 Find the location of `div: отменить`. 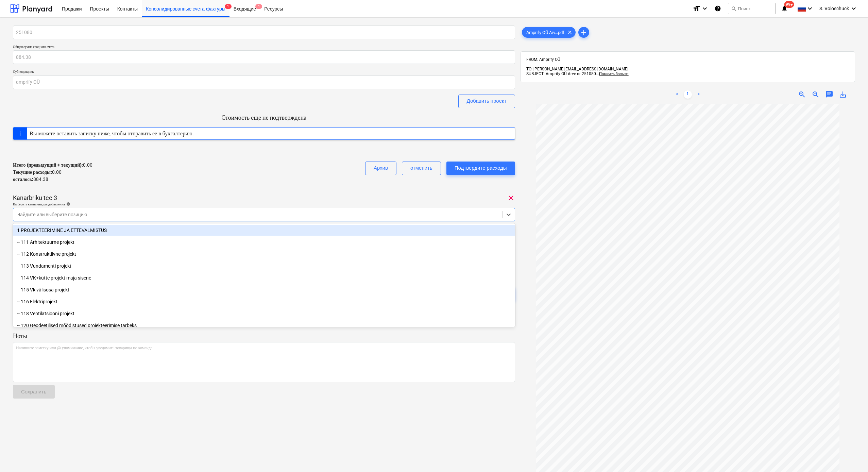

div: отменить is located at coordinates (422, 168).